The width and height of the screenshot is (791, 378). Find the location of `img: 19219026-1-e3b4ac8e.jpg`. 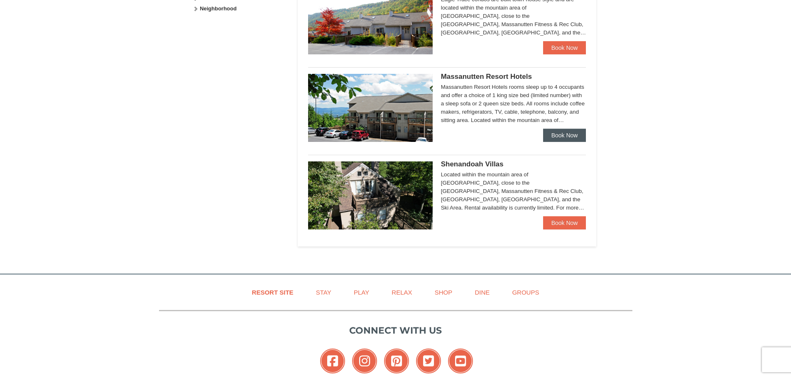

img: 19219026-1-e3b4ac8e.jpg is located at coordinates (370, 108).